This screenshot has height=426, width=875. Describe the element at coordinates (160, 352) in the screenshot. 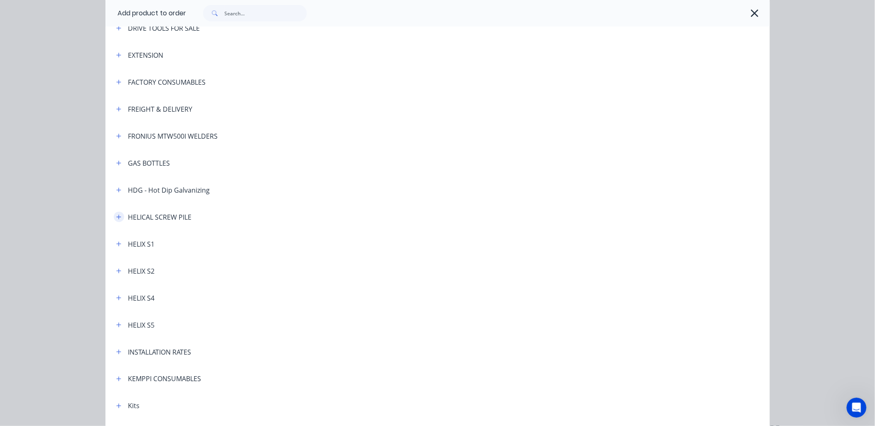

I see `div: INSTALLATION RATES` at that location.